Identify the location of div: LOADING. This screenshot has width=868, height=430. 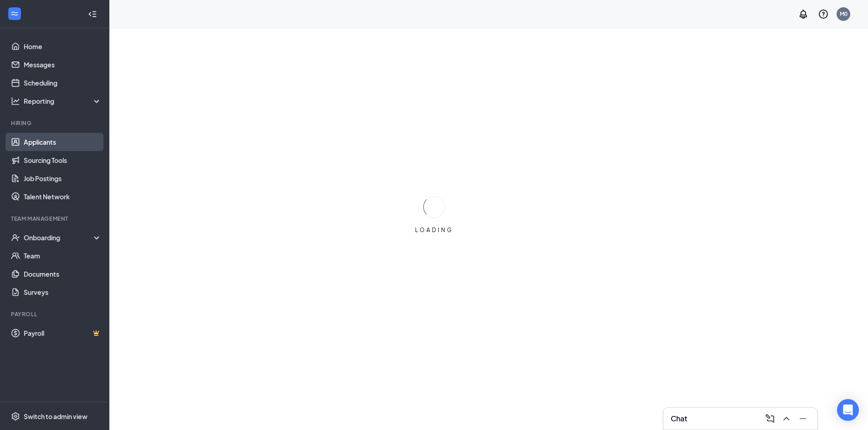
(434, 230).